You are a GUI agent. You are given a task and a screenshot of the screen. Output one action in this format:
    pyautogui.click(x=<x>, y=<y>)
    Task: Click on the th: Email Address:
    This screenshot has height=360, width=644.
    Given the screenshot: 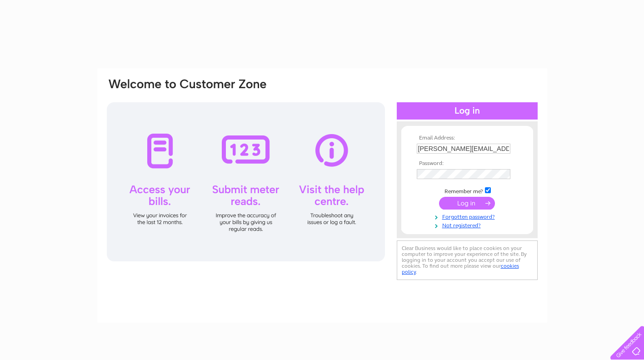 What is the action you would take?
    pyautogui.click(x=467, y=138)
    